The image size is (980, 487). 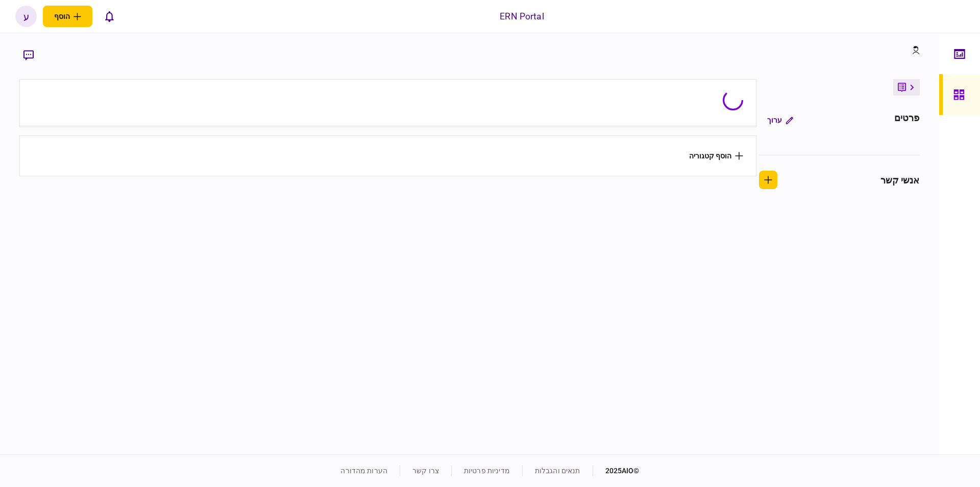 What do you see at coordinates (68, 16) in the screenshot?
I see `button: פתח תפריט להוספת לקוח` at bounding box center [68, 16].